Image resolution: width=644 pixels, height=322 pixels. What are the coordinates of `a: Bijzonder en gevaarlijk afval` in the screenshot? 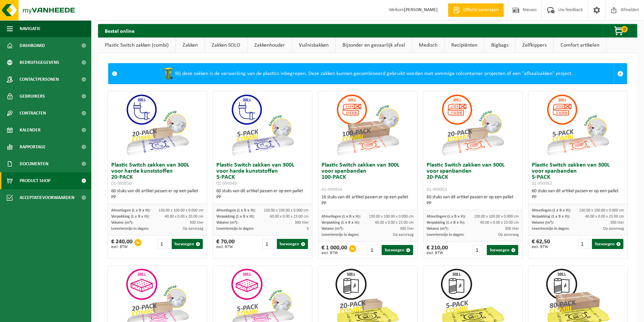 It's located at (373, 45).